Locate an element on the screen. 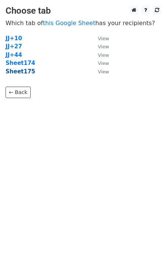 This screenshot has height=264, width=167. a: Sheet175 is located at coordinates (20, 72).